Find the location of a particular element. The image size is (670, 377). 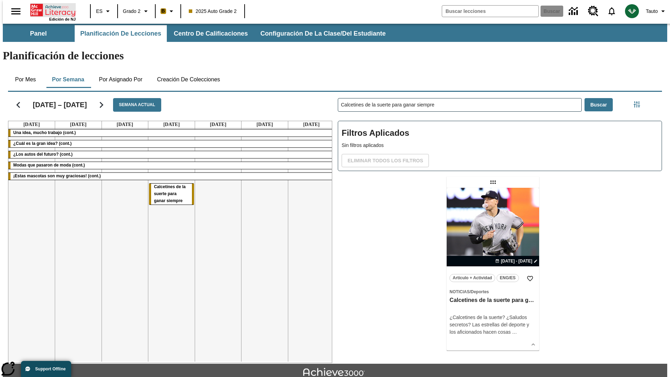

span: Centro de calificaciones is located at coordinates (211, 34).